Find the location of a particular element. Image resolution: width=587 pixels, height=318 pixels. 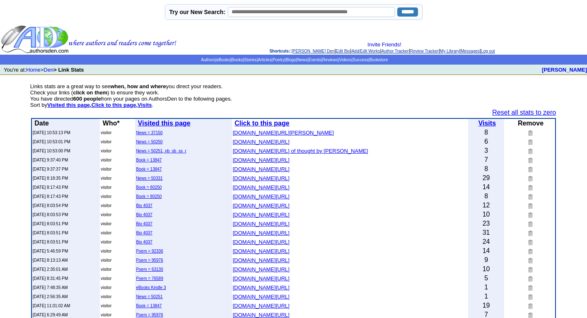

b: click on them is located at coordinates (90, 92).